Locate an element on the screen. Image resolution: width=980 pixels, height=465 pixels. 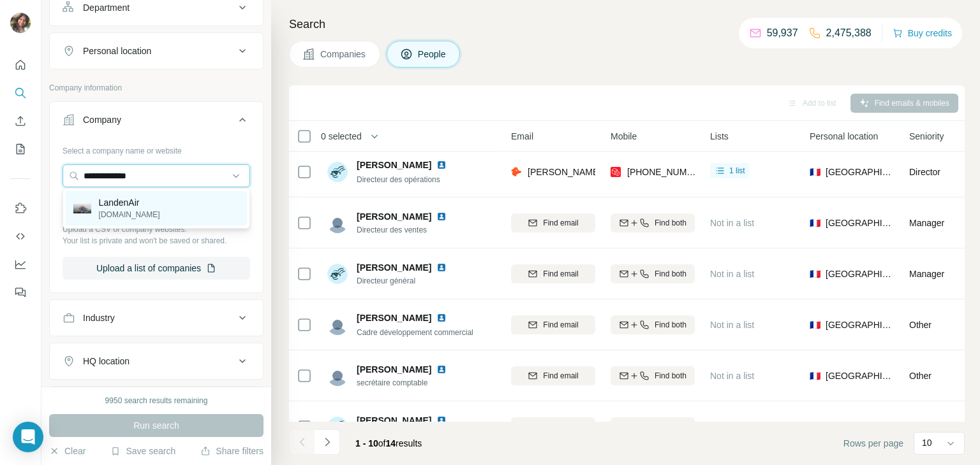
div: Open Intercom Messenger is located at coordinates (28, 438).